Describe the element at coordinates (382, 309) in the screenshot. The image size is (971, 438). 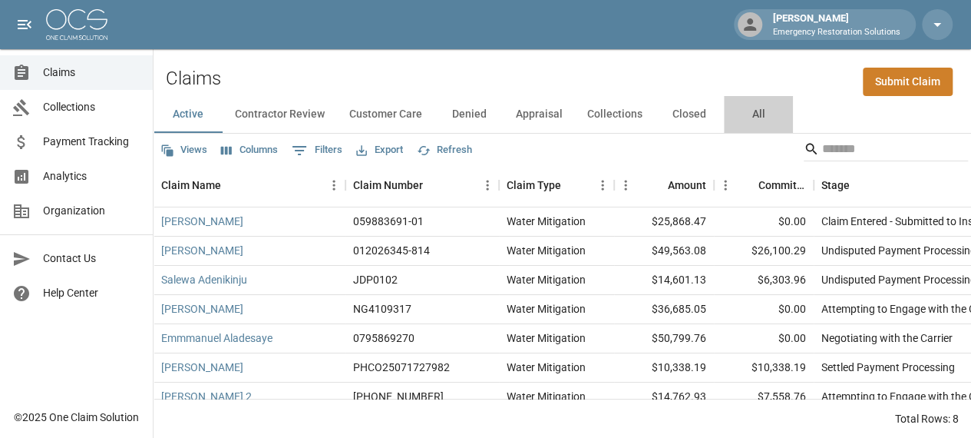
I see `div: NG4109317` at that location.